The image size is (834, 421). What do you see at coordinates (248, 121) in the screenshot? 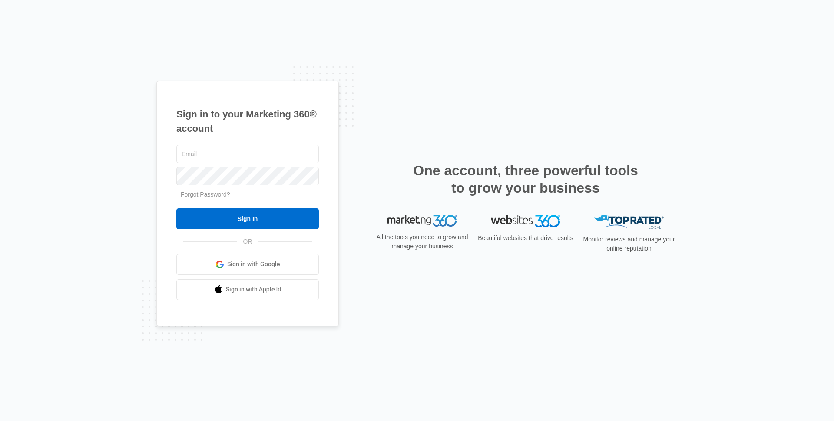
I see `h1: Sign in to your Marketing 360® account` at bounding box center [248, 121].